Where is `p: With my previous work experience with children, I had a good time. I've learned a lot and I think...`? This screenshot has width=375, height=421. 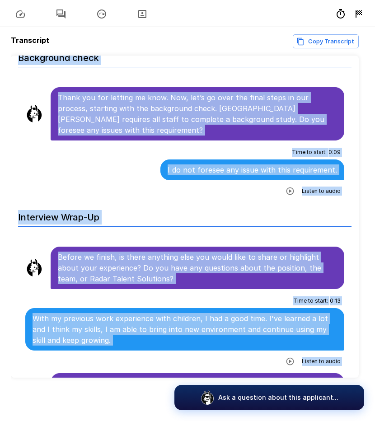 p: With my previous work experience with children, I had a good time. I've learned a lot and I think... is located at coordinates (185, 330).